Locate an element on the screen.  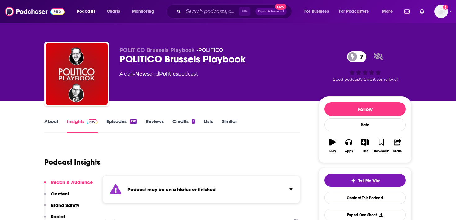
button: Follow is located at coordinates (365, 109).